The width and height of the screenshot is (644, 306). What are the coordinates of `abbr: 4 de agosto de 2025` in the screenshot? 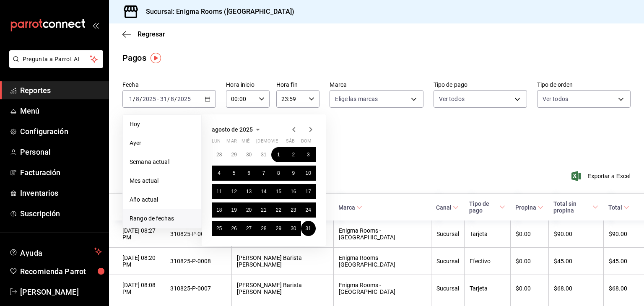 It's located at (219, 173).